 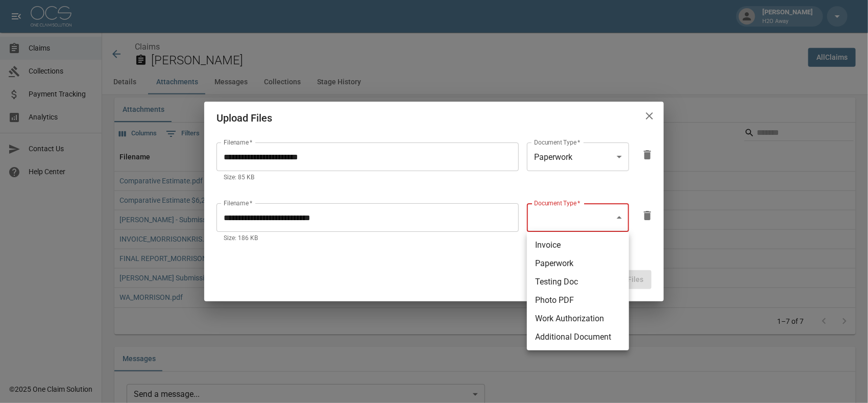 I want to click on li: Additional Document, so click(x=578, y=337).